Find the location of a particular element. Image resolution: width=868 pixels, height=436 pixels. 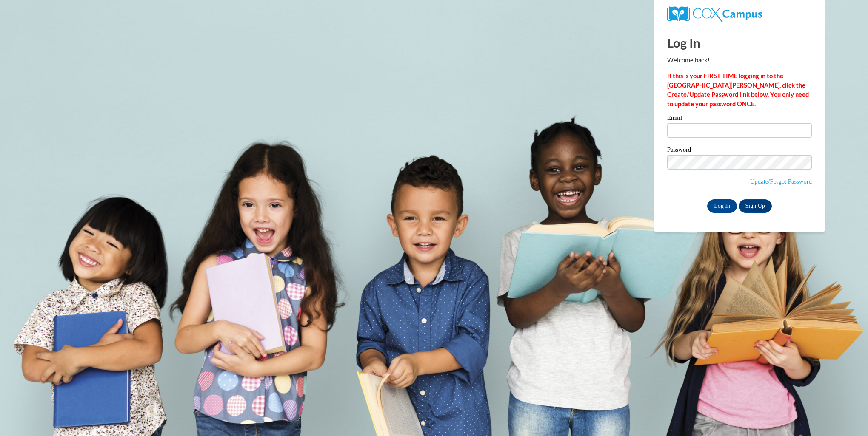

a: COX Campus is located at coordinates (715, 14).